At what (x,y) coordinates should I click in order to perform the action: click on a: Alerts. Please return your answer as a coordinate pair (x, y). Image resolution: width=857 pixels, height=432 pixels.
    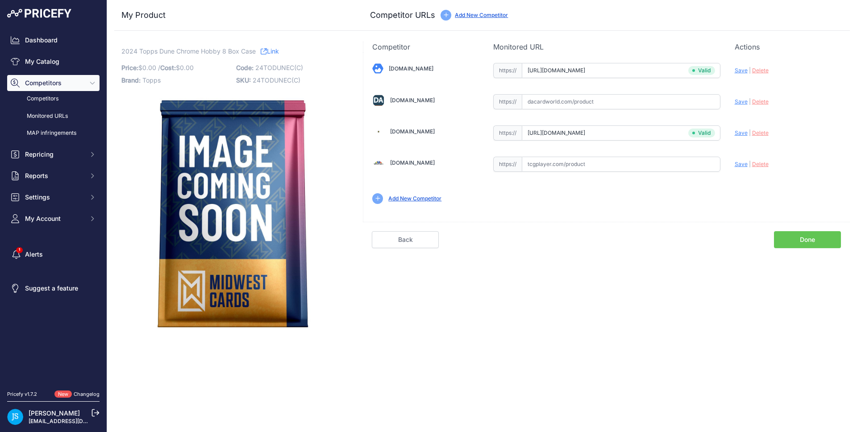
    Looking at the image, I should click on (53, 254).